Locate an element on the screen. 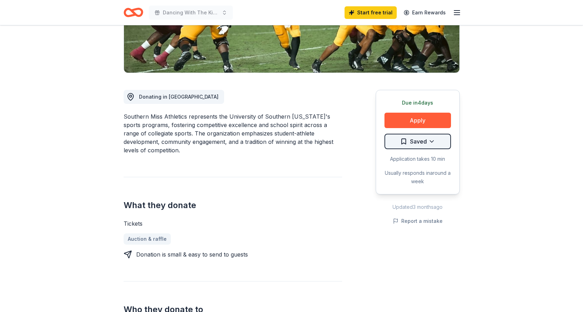 The height and width of the screenshot is (312, 583). button: Dancing With The King is located at coordinates (191, 13).